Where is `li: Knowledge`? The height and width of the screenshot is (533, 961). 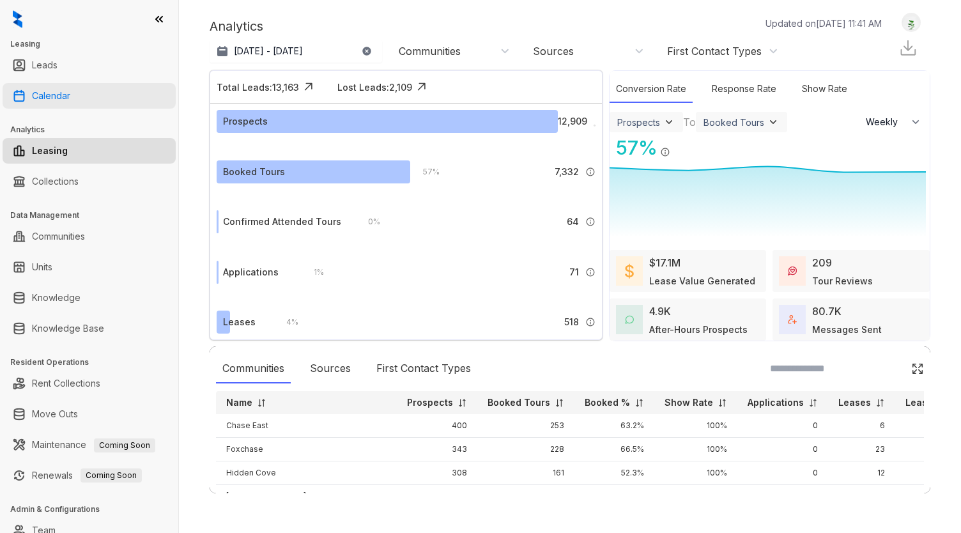
li: Knowledge is located at coordinates (89, 298).